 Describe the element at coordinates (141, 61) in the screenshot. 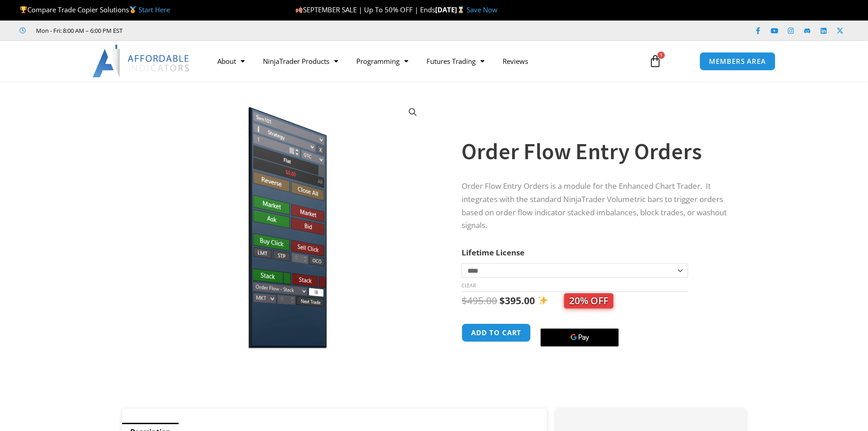

I see `img: LogoAI | Affordable Indicators – NinjaTrader` at that location.